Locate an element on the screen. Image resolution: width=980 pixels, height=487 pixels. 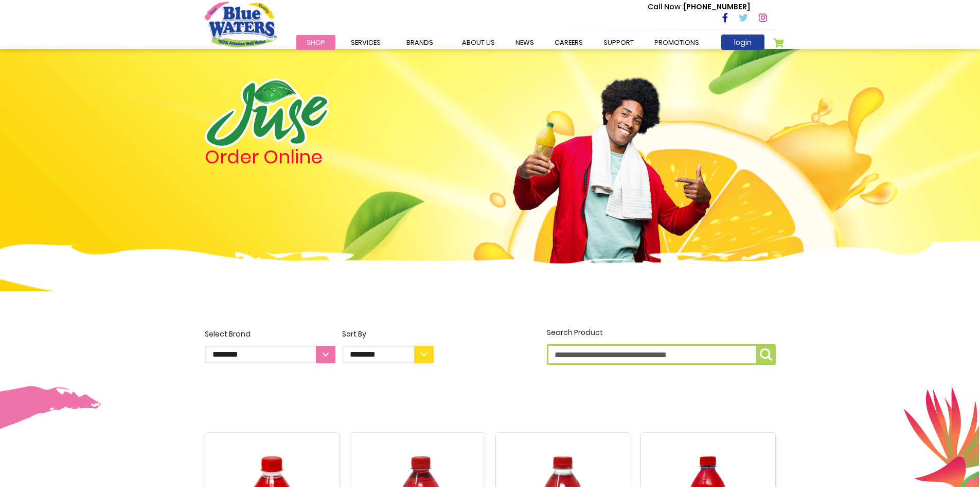
img: man.png is located at coordinates (612, 170).